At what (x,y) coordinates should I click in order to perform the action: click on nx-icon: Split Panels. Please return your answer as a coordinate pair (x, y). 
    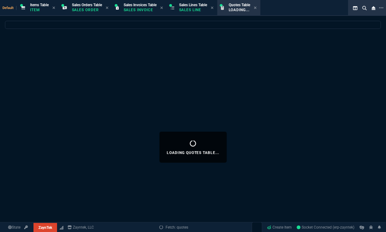
    Looking at the image, I should click on (356, 8).